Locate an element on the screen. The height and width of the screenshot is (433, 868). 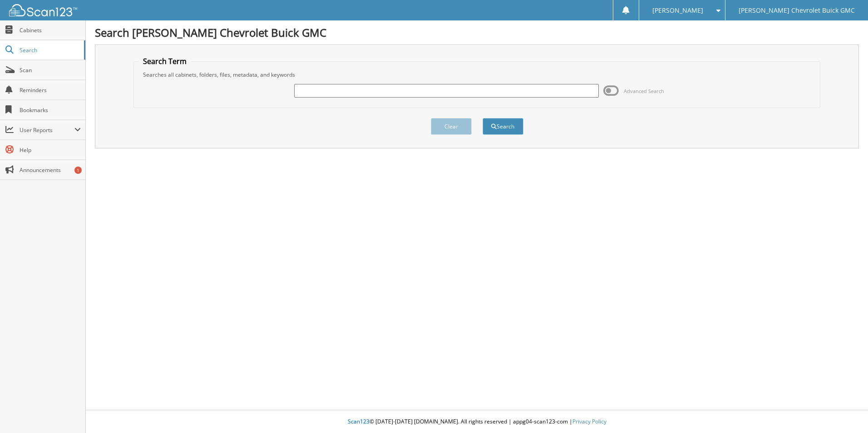
div: Chat Widget is located at coordinates (845, 412).